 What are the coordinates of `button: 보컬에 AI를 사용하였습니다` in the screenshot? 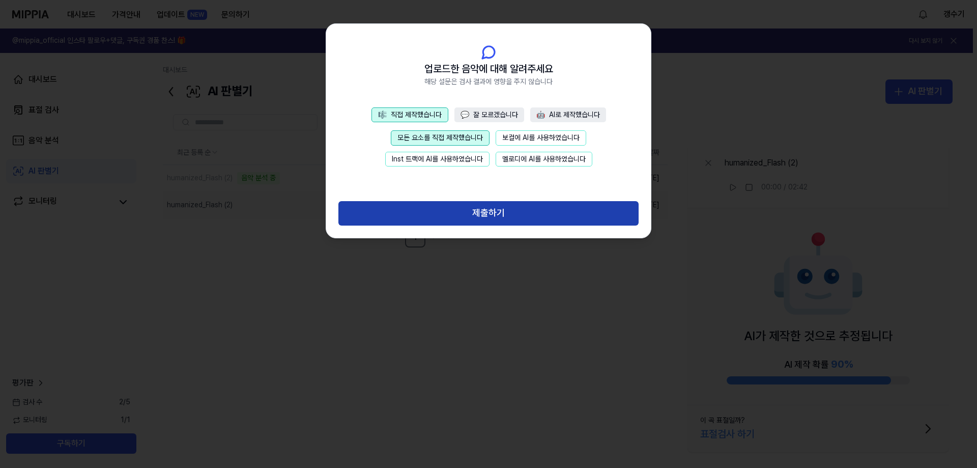 It's located at (541, 138).